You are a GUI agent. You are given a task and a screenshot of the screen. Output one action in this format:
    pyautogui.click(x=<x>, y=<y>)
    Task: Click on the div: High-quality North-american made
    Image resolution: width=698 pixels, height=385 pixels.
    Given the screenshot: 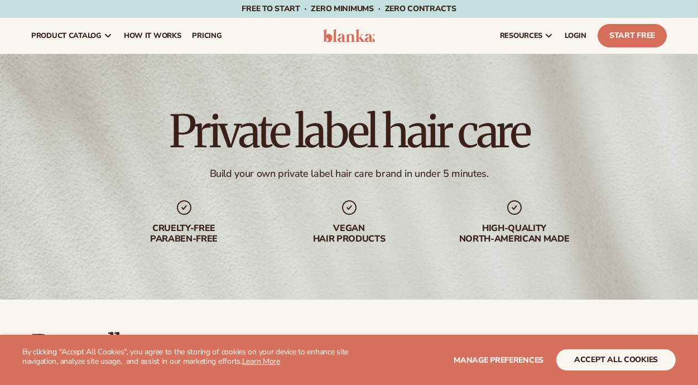 What is the action you would take?
    pyautogui.click(x=514, y=234)
    